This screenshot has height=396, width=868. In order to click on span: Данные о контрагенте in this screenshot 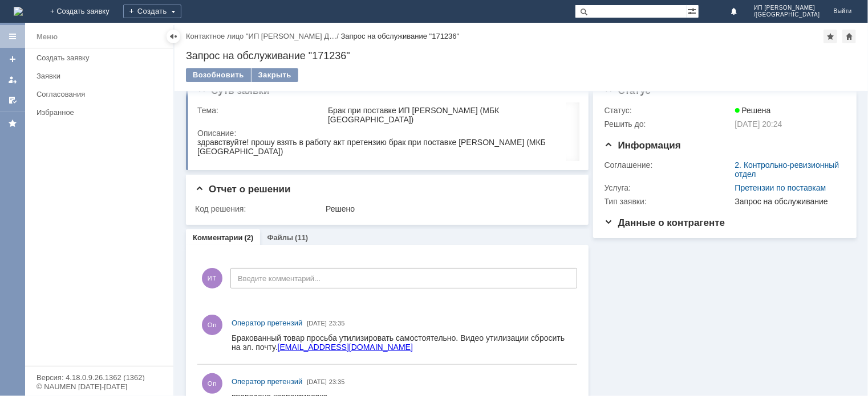, I will do `click(665, 222)`.